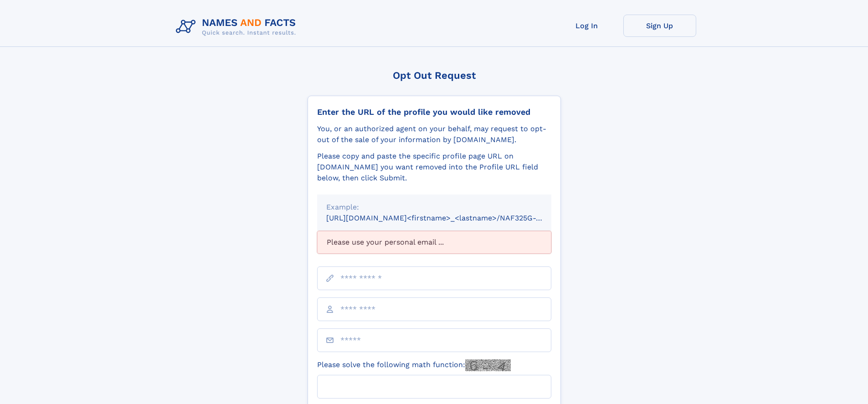 This screenshot has width=868, height=404. What do you see at coordinates (434, 207) in the screenshot?
I see `div: Example:` at bounding box center [434, 207].